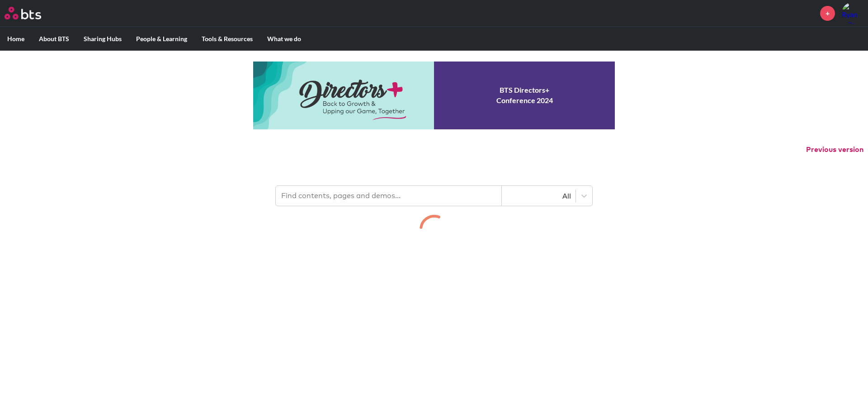 This screenshot has height=412, width=868. What do you see at coordinates (852, 13) in the screenshot?
I see `img: Ryan Stiles` at bounding box center [852, 13].